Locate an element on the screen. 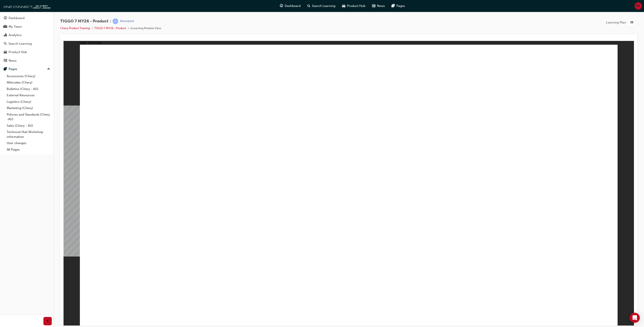 The height and width of the screenshot is (327, 644). a: All Pages is located at coordinates (28, 149).